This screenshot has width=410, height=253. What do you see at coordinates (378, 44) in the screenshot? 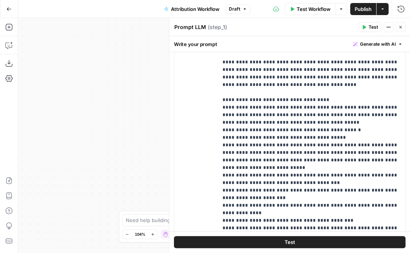
I see `button: Generate with AI` at bounding box center [378, 44].